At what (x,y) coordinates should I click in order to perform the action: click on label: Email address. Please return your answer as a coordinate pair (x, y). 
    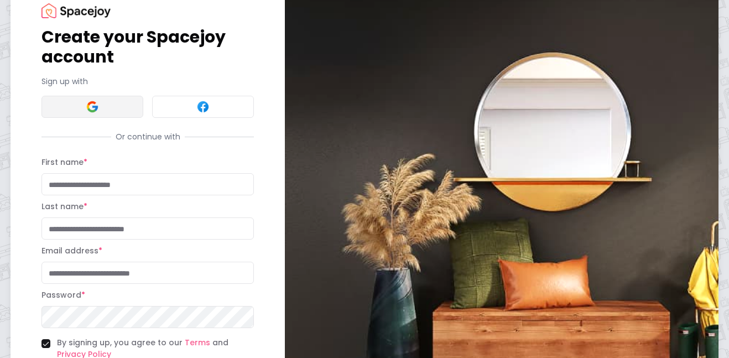
    Looking at the image, I should click on (72, 251).